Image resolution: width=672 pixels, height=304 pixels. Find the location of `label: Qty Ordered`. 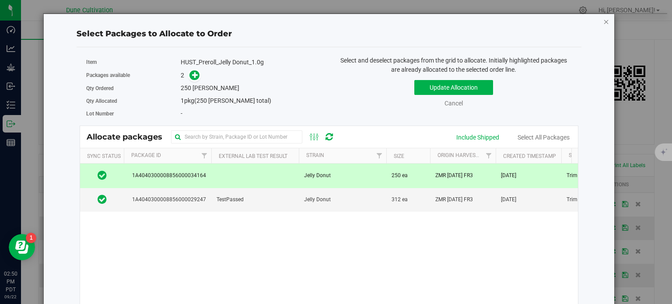

label: Qty Ordered is located at coordinates (134, 88).